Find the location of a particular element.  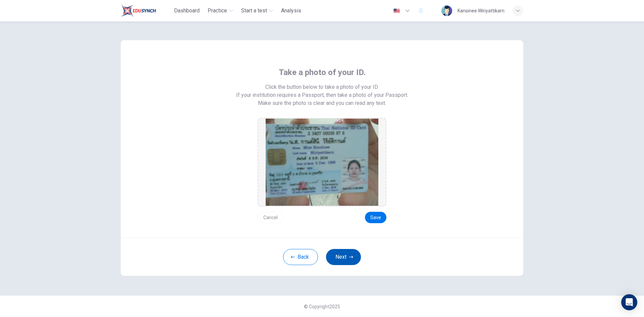

button: Next is located at coordinates (343, 257).